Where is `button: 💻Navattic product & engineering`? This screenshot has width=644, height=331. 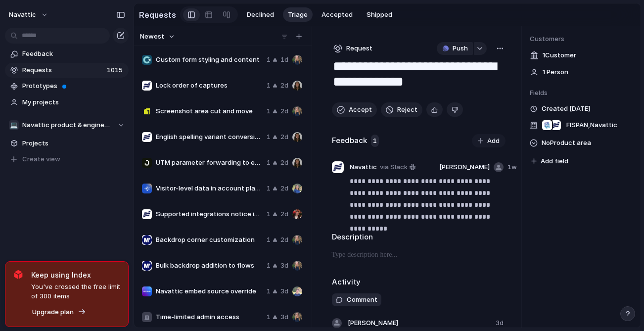 button: 💻Navattic product & engineering is located at coordinates (67, 125).